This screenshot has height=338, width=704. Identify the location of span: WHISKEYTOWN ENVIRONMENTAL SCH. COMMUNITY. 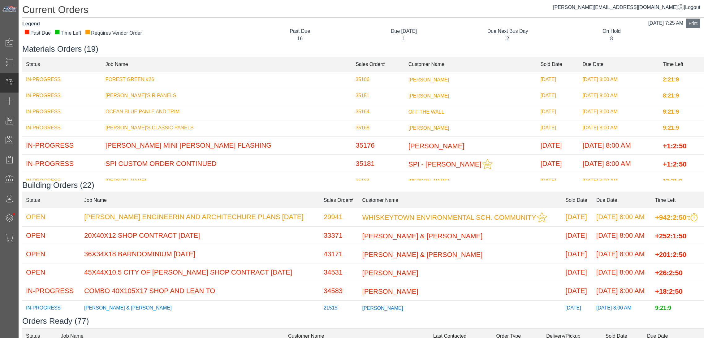
(449, 217).